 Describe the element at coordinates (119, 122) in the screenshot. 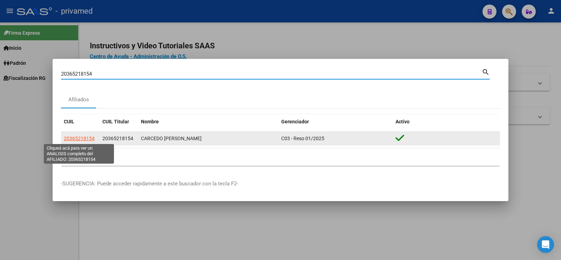

I see `datatable-header-cell: CUIL Titular` at that location.